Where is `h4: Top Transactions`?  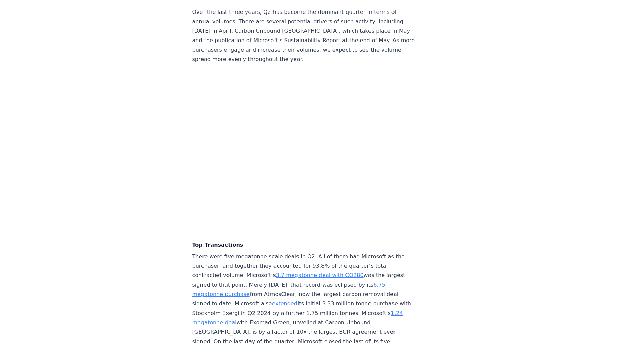 h4: Top Transactions is located at coordinates (304, 245).